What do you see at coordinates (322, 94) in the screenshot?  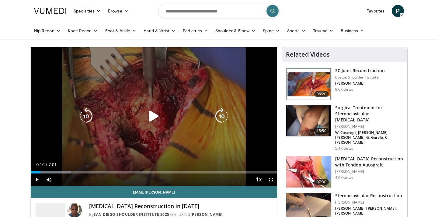 I see `span: 06:20` at bounding box center [322, 94].